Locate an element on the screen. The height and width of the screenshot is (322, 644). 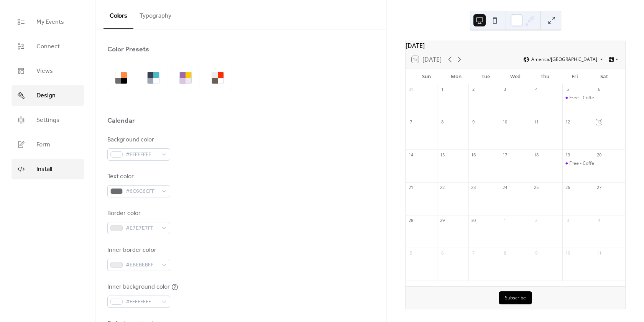
a: Views is located at coordinates (47, 71).